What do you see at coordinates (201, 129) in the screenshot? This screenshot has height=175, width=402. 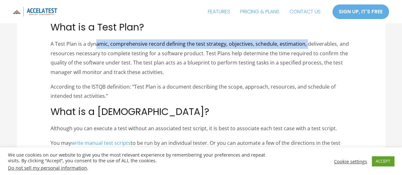 I see `p: Although you can execute a test without an associated test script, it is best to associate each t...` at bounding box center [201, 129].